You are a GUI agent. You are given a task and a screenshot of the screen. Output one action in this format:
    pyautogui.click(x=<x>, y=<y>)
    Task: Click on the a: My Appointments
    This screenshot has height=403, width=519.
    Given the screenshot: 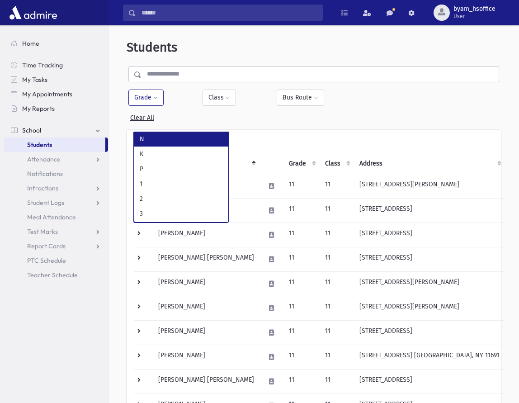 What is the action you would take?
    pyautogui.click(x=56, y=94)
    